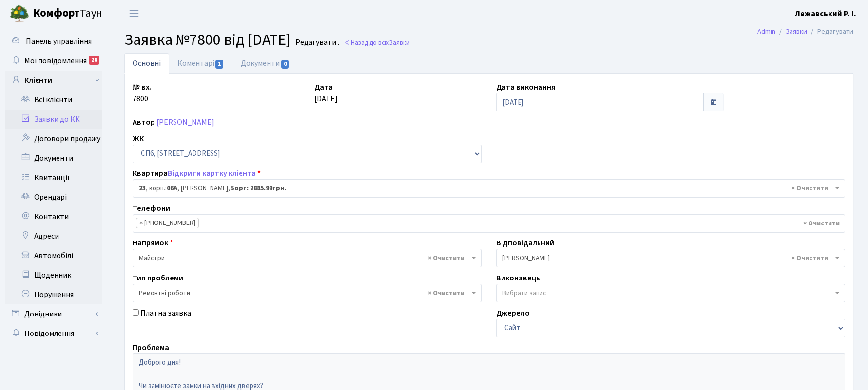  Describe the element at coordinates (826, 14) in the screenshot. I see `a: Лежавський Р. І.` at that location.